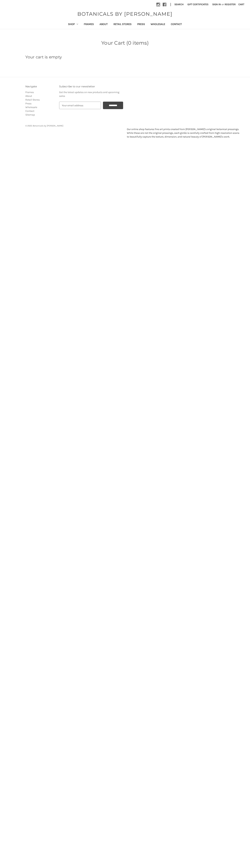 Image resolution: width=250 pixels, height=868 pixels. What do you see at coordinates (222, 4) in the screenshot?
I see `span: or` at bounding box center [222, 4].